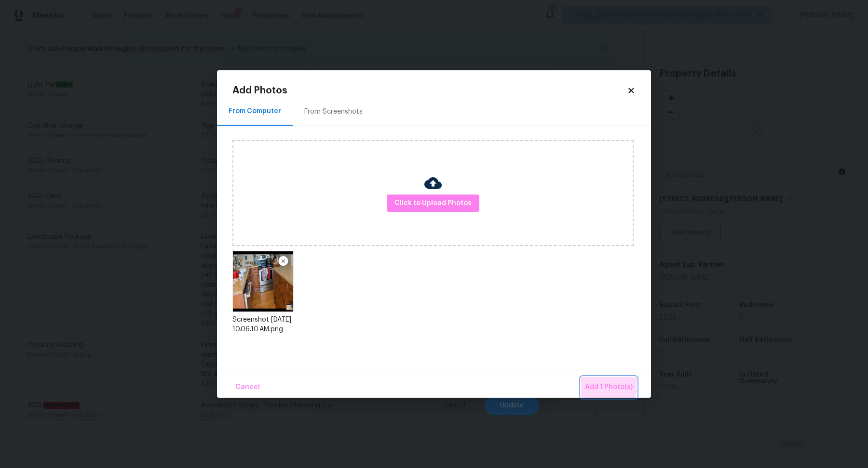  Describe the element at coordinates (247, 387) in the screenshot. I see `button: Cancel` at that location.